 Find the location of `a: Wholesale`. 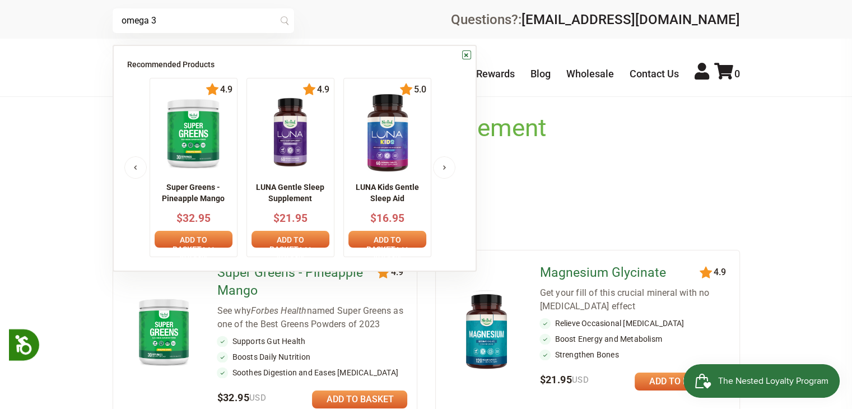

a: Wholesale is located at coordinates (590, 73).